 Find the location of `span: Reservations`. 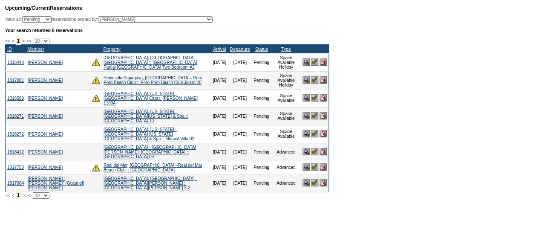

span: Reservations is located at coordinates (43, 8).